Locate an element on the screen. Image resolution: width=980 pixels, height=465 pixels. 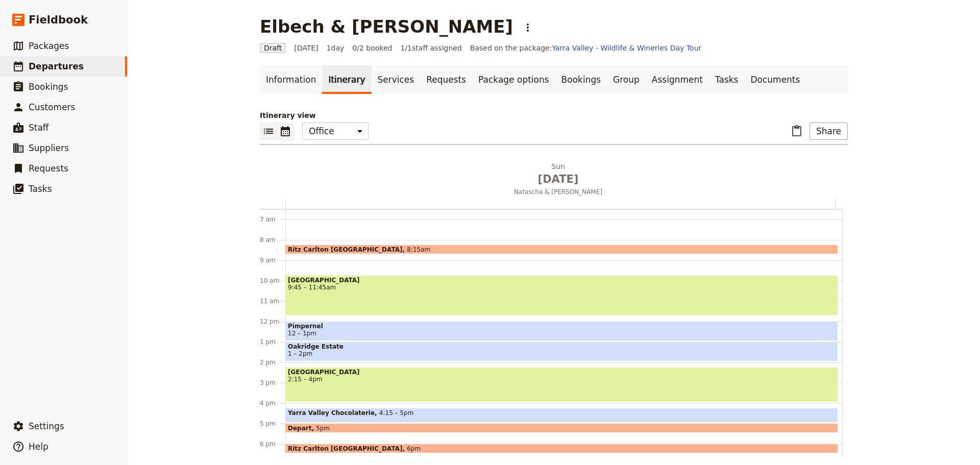
button: Share is located at coordinates (828, 131).